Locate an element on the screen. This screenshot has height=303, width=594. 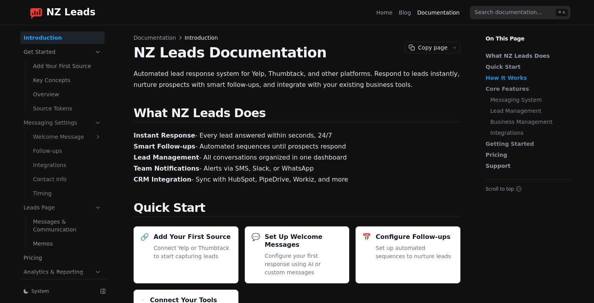
strong: CRM Integration is located at coordinates (162, 179).